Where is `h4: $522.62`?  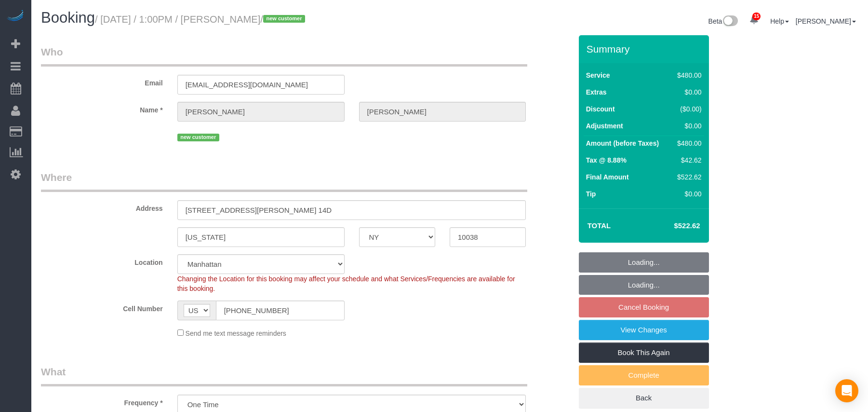
h4: $522.62 is located at coordinates (673, 225).